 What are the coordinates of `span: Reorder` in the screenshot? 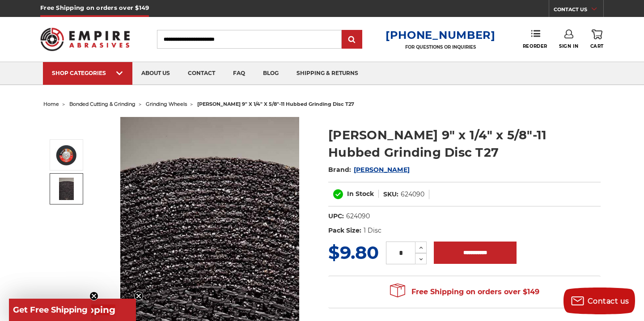 It's located at (535, 46).